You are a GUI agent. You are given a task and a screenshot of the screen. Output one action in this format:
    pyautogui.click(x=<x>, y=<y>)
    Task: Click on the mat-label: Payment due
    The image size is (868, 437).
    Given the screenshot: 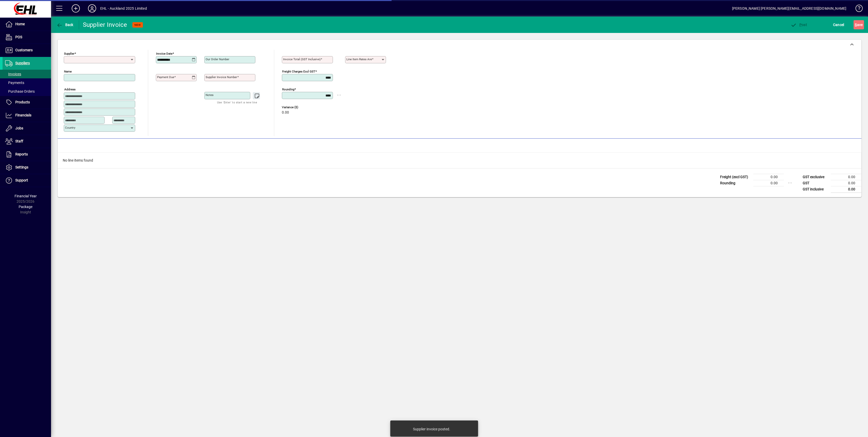 What is the action you would take?
    pyautogui.click(x=165, y=77)
    